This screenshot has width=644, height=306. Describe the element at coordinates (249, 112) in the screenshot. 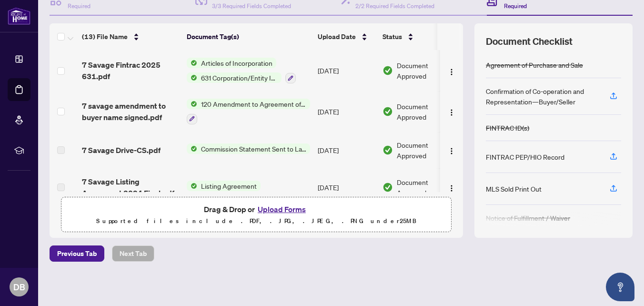

I see `button: Status Icon120 Amendment to Agreement of Purchase and Sale` at that location.